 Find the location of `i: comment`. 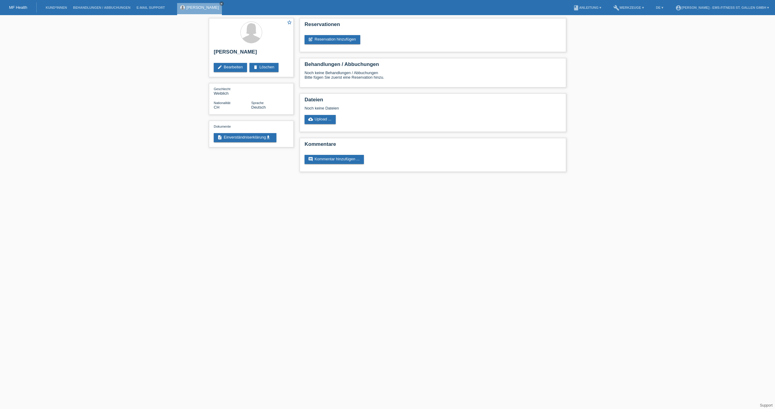

i: comment is located at coordinates (311, 159).